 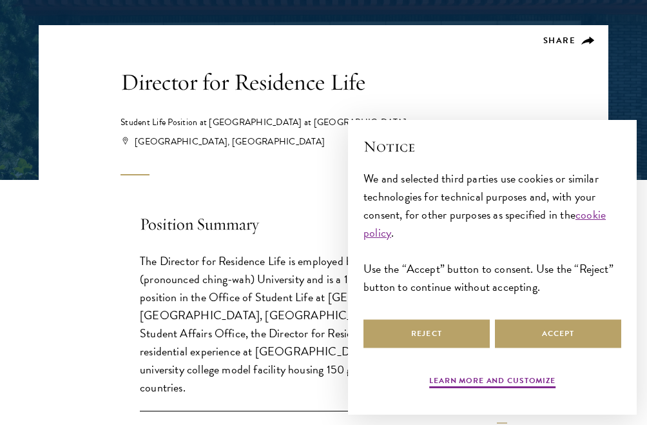 I want to click on div: We and selected third parties use cookies or similar technologies for technical purposes and, wit..., so click(x=492, y=233).